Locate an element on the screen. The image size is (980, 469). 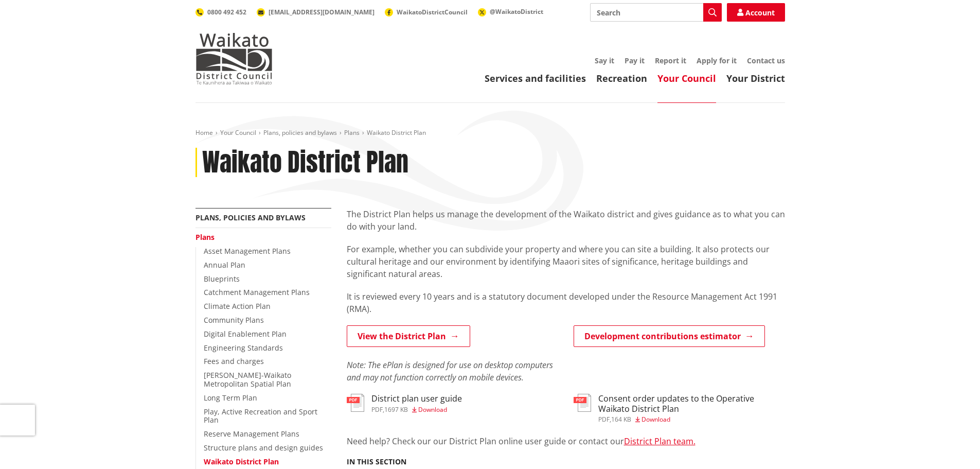
h1: Waikato District Plan is located at coordinates (305, 162).